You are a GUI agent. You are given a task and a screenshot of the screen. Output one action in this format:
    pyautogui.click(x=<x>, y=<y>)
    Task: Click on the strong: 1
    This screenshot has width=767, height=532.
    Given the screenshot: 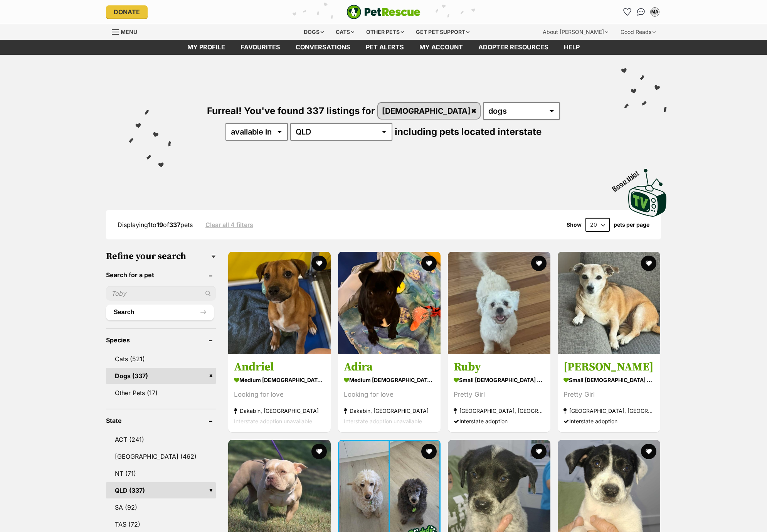 What is the action you would take?
    pyautogui.click(x=149, y=224)
    